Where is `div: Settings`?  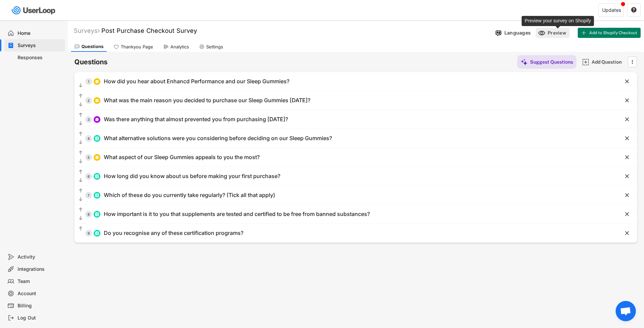 div: Settings is located at coordinates (215, 47).